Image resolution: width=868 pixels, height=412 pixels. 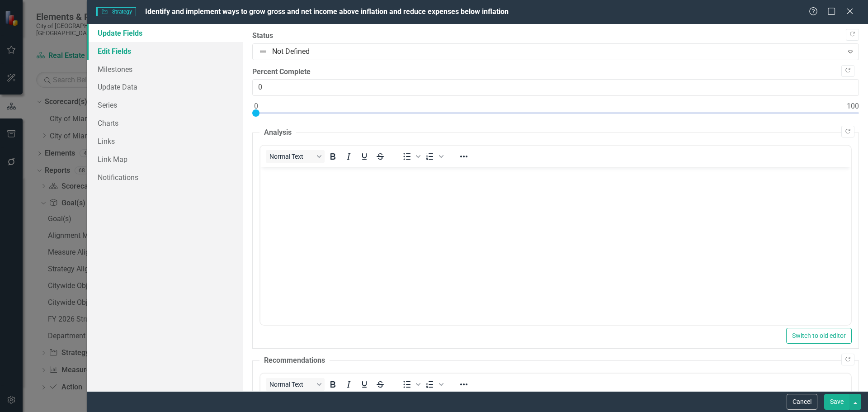 I want to click on label: Status, so click(x=556, y=36).